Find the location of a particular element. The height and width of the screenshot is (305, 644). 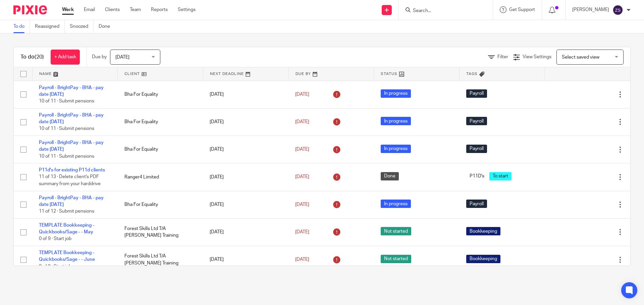

a: To do is located at coordinates (22, 27).